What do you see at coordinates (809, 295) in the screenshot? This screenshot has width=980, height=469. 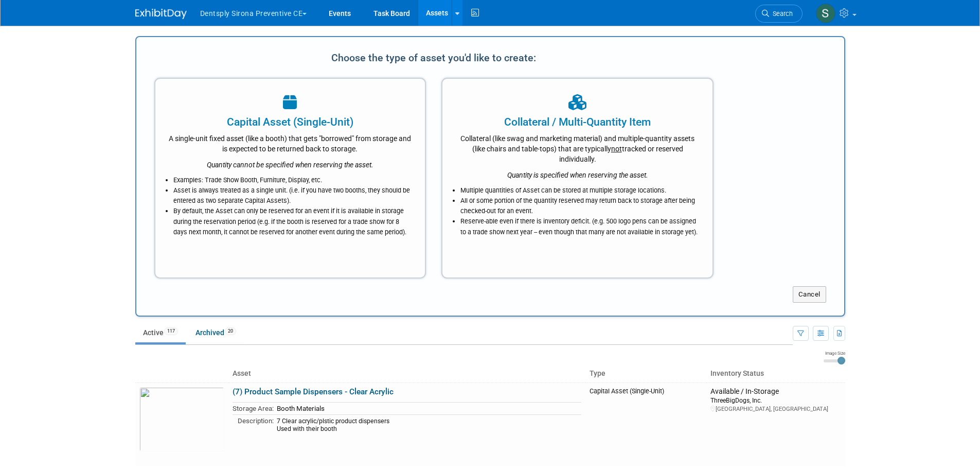 I see `button: Cancel` at bounding box center [809, 295].